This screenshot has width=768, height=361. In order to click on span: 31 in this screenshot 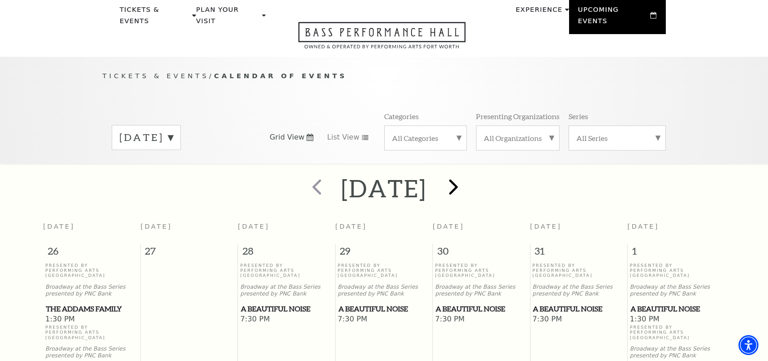, I will do `click(579, 253)`.